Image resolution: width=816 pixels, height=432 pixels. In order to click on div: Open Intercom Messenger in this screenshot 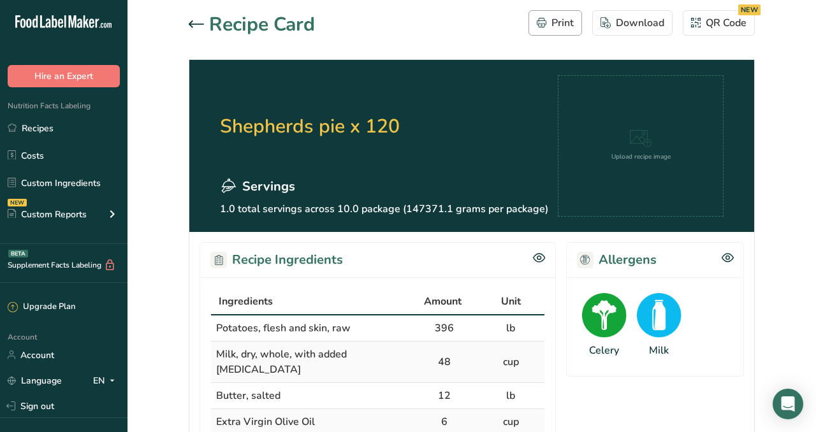, I will do `click(788, 404)`.